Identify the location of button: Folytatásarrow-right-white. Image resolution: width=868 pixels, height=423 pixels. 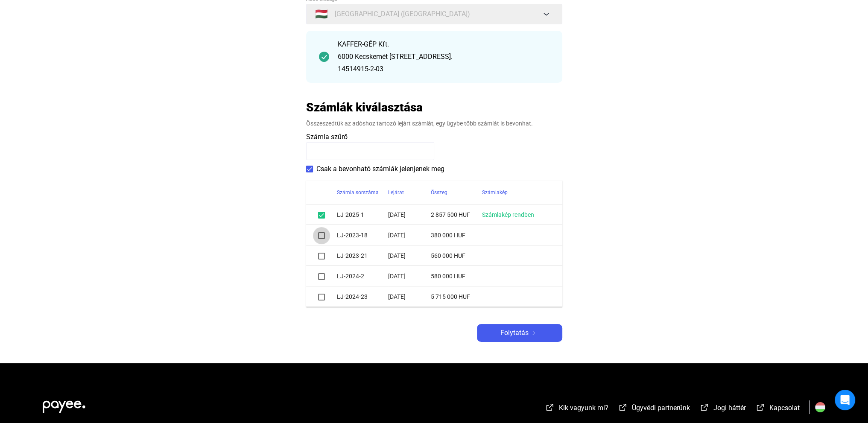
(519, 333).